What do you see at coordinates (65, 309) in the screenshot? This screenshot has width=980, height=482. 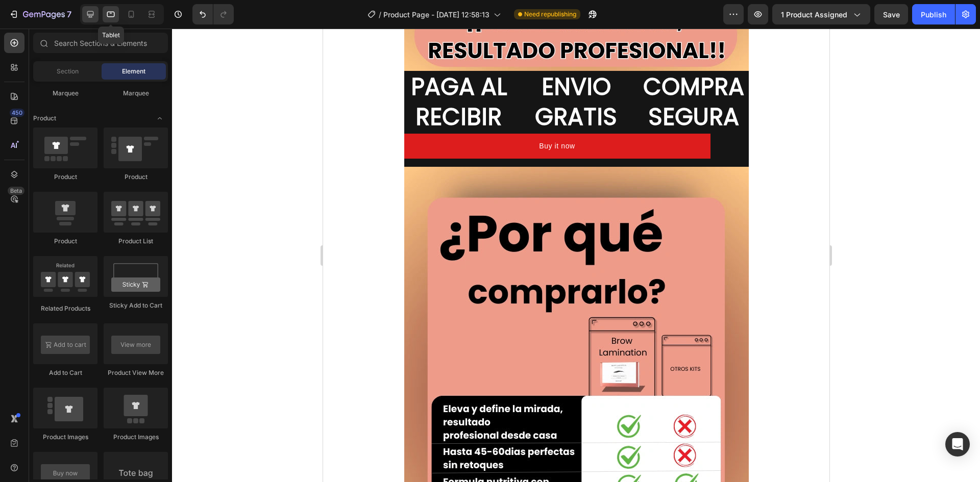 I see `div: Related Products` at bounding box center [65, 309].